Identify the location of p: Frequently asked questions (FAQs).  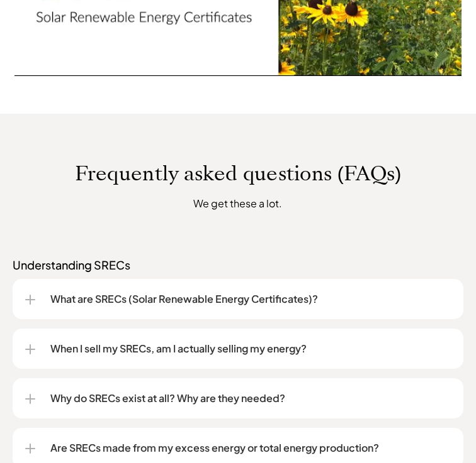
(238, 174).